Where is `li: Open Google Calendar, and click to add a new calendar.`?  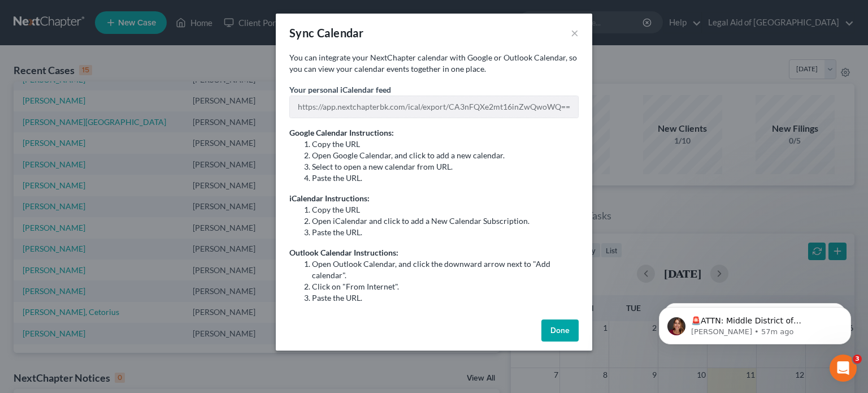 li: Open Google Calendar, and click to add a new calendar. is located at coordinates (445, 156).